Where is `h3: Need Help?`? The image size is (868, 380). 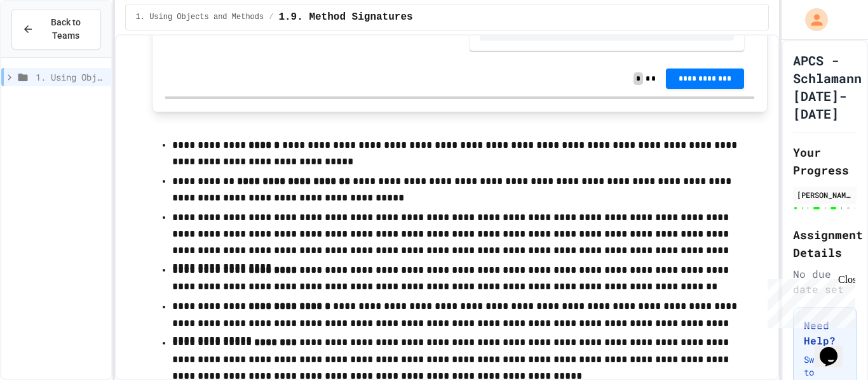
h3: Need Help? is located at coordinates (825, 334).